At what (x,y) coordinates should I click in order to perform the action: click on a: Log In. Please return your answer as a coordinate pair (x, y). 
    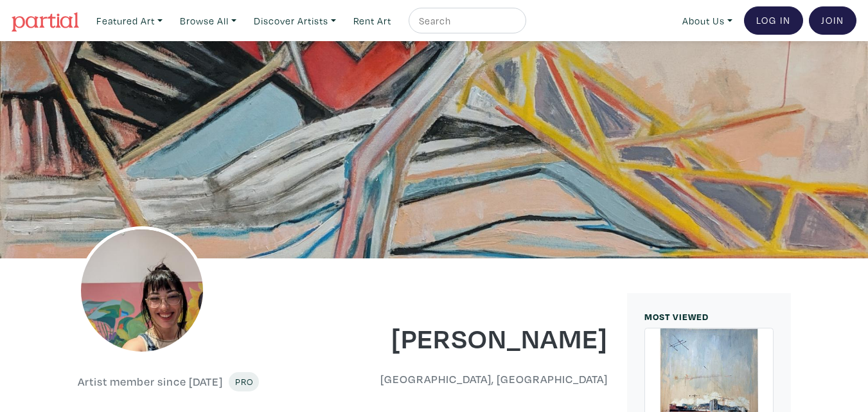
    Looking at the image, I should click on (773, 20).